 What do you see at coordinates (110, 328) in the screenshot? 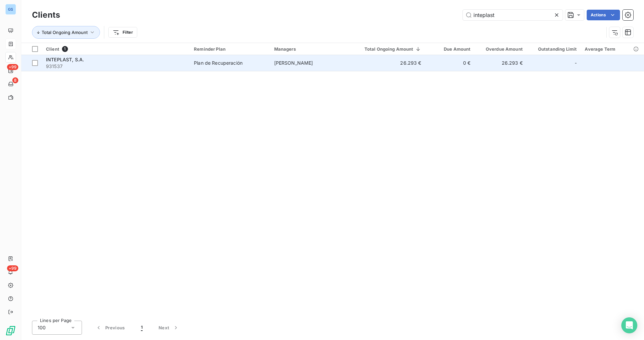
I see `button: Previous` at bounding box center [110, 328].